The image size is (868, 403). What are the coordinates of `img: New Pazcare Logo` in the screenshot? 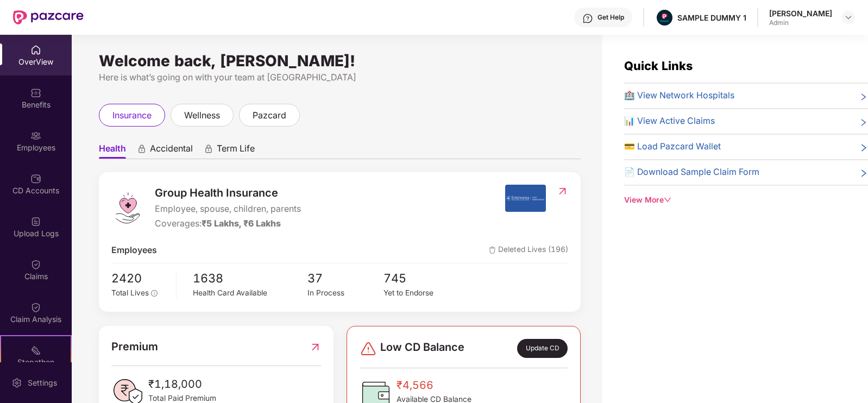 It's located at (48, 17).